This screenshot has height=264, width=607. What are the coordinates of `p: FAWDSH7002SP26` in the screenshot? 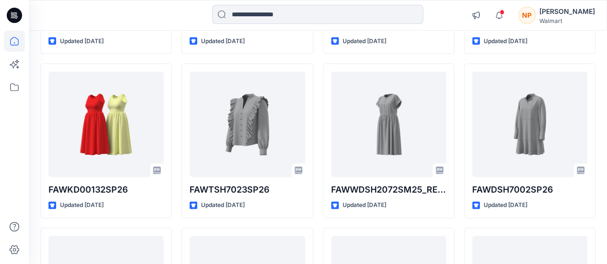 It's located at (530, 189).